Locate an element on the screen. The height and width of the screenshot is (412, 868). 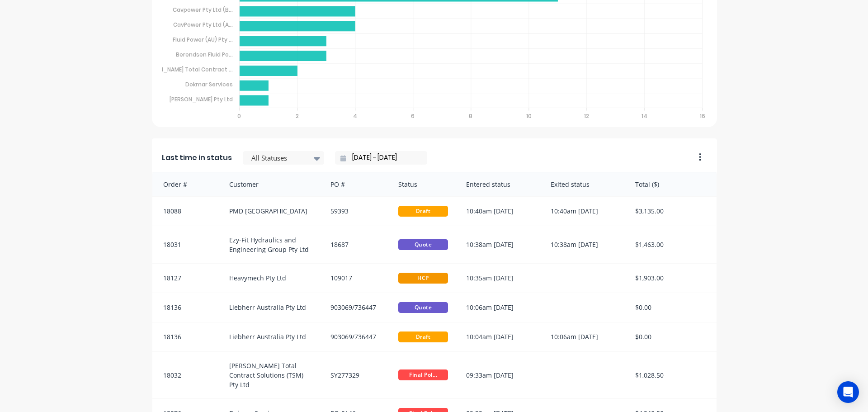
div: SY277329 is located at coordinates (355, 375).